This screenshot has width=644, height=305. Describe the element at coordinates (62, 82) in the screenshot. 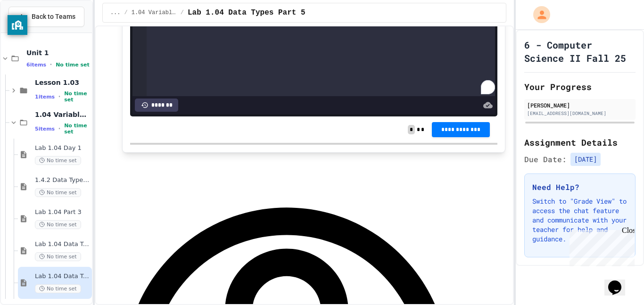

I see `span: Lesson 1.03` at that location.